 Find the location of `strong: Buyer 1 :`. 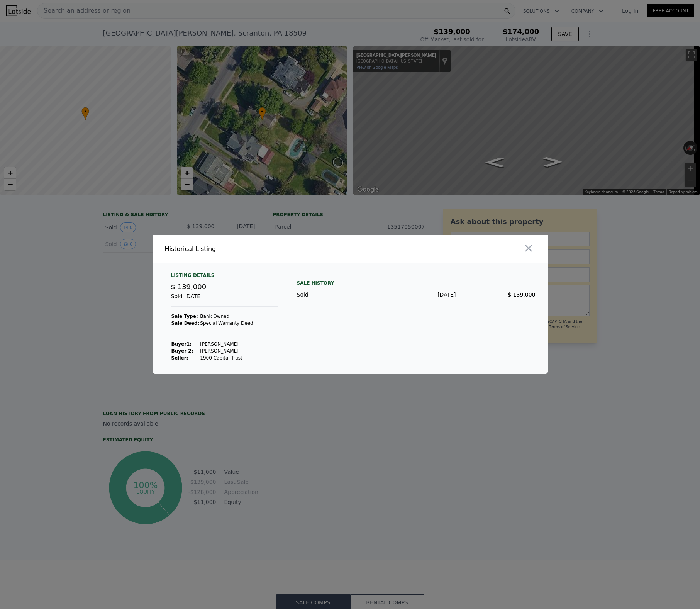

strong: Buyer 1 : is located at coordinates (182, 344).